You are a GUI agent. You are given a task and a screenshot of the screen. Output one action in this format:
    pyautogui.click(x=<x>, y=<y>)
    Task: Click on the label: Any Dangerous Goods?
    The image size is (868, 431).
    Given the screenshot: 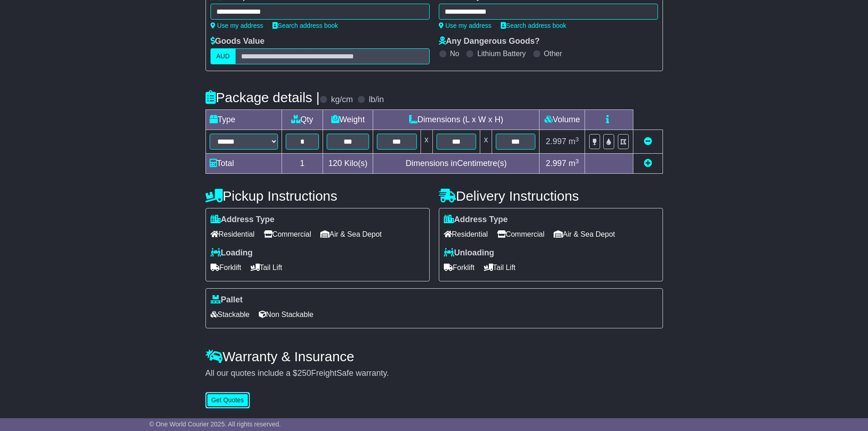 What is the action you would take?
    pyautogui.click(x=490, y=42)
    